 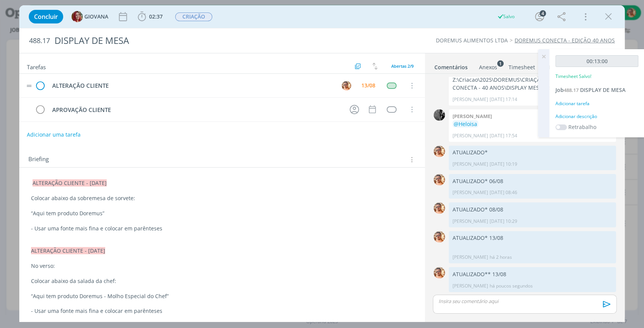 What do you see at coordinates (346, 86) in the screenshot?
I see `button: V` at bounding box center [346, 86].